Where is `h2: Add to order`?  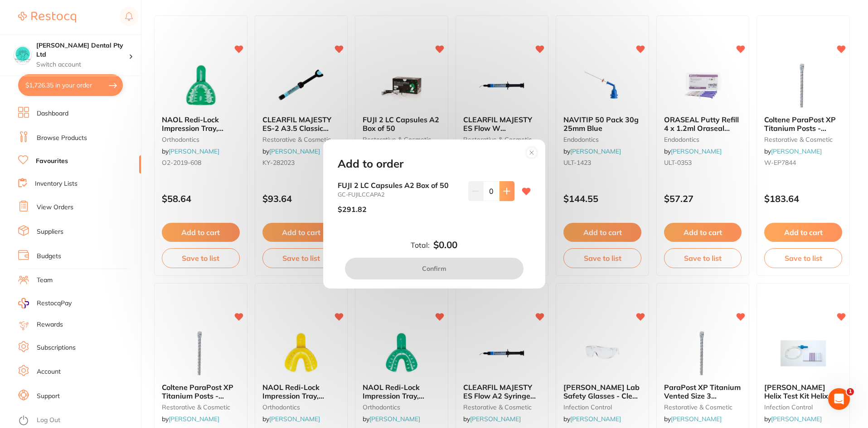 h2: Add to order is located at coordinates (370, 164).